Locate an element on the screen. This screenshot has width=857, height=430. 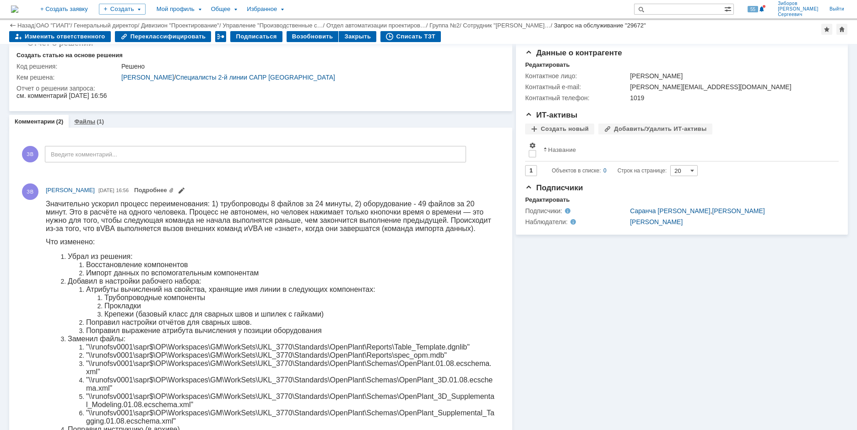
div: Создать is located at coordinates (122, 9).